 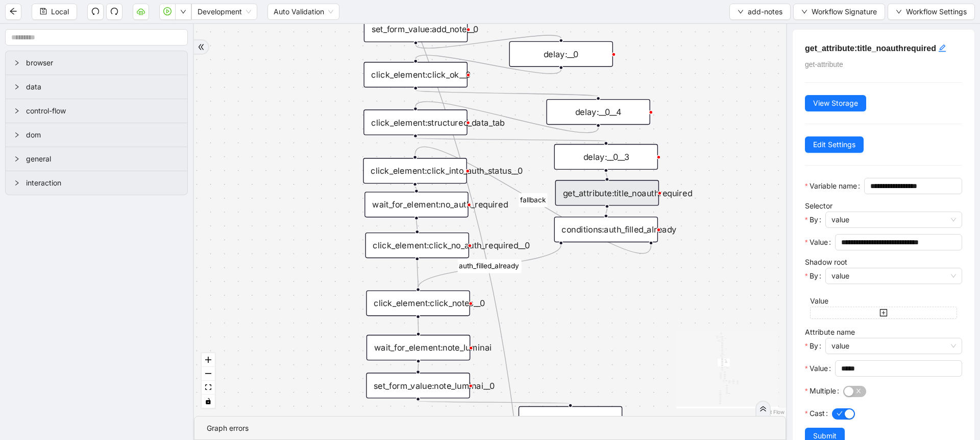 I want to click on label: Shadow root, so click(x=826, y=262).